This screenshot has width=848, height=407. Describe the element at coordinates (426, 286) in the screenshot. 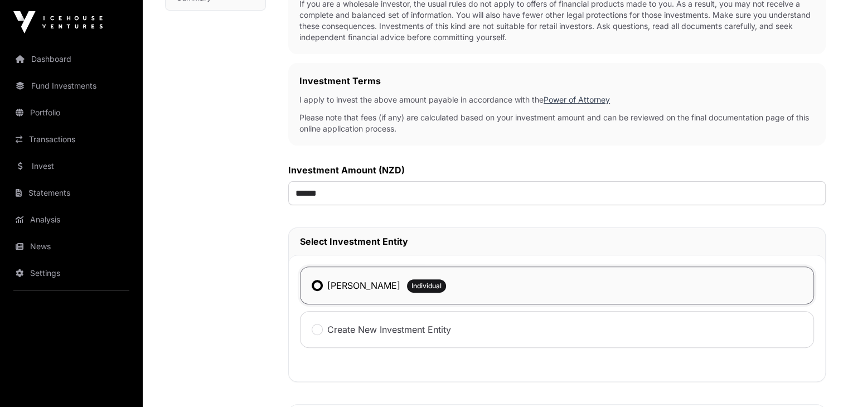

I see `span: Individual` at that location.